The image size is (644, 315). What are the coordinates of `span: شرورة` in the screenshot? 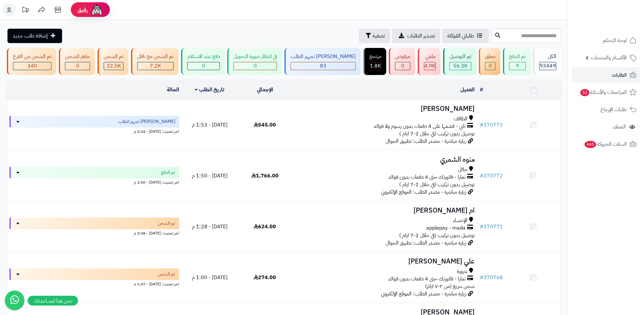 It's located at (462, 271).